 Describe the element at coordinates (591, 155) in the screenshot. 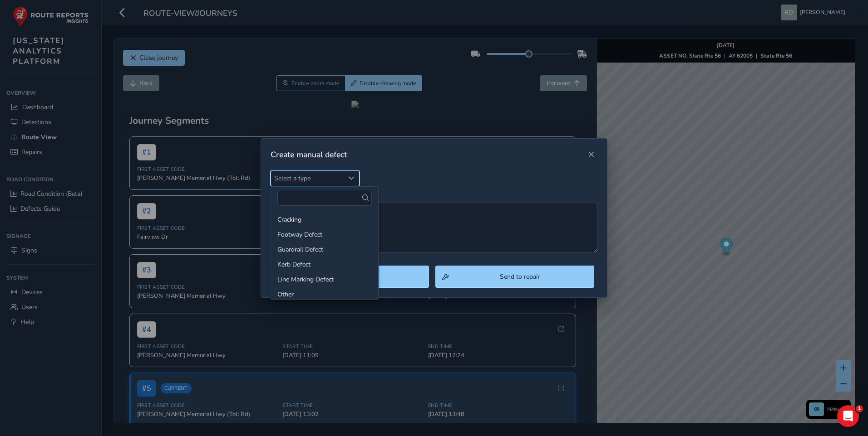

I see `button: Close` at that location.